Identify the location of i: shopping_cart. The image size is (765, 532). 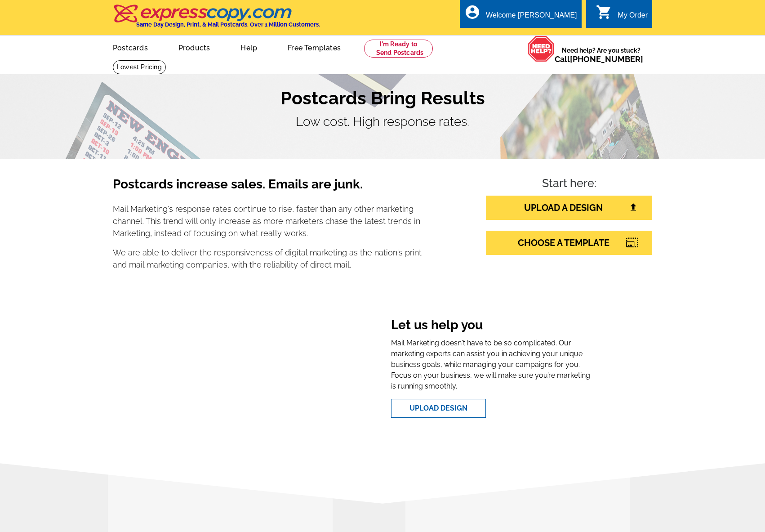
(604, 12).